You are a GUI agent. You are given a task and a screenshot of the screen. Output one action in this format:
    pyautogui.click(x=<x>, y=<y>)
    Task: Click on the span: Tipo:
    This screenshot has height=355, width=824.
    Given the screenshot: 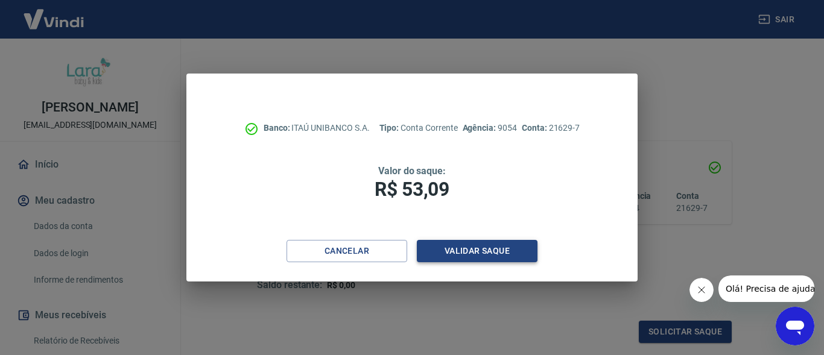 What is the action you would take?
    pyautogui.click(x=390, y=128)
    